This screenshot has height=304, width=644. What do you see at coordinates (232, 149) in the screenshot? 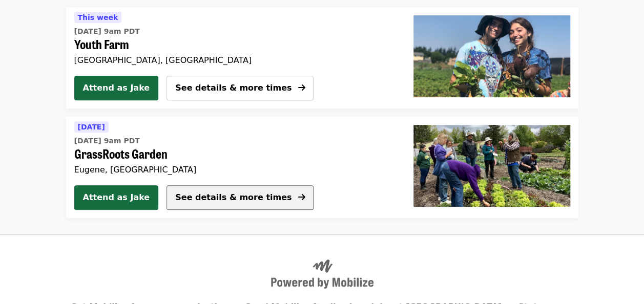
I see `a: See details for "GrassRoots Garden"` at bounding box center [232, 149].